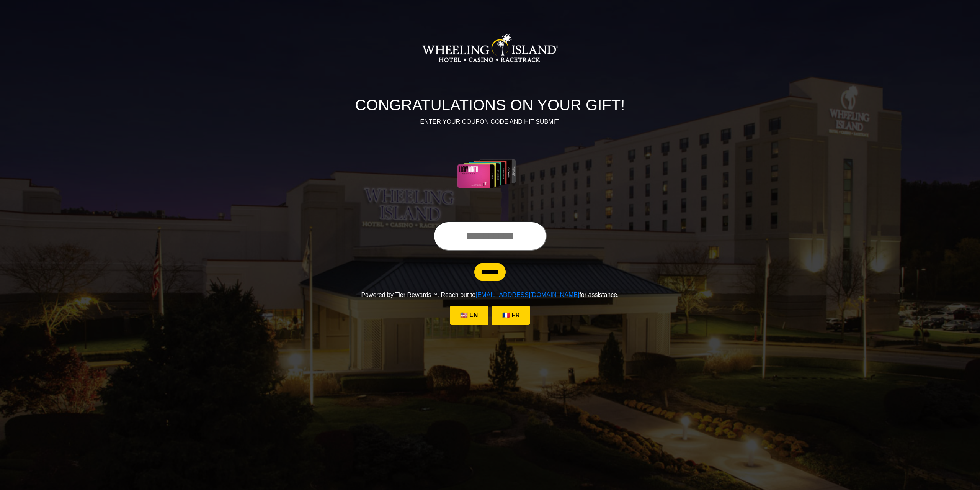  I want to click on h1: CONGRATULATIONS ON YOUR GIFT!, so click(490, 105).